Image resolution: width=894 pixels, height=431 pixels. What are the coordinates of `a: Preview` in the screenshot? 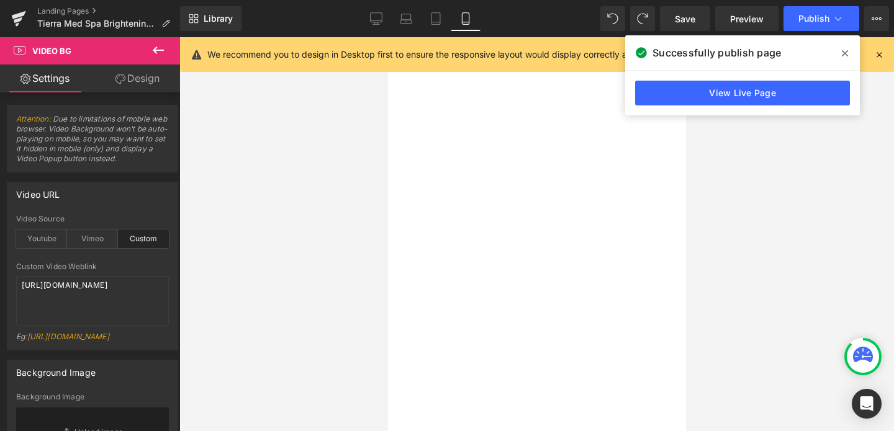 It's located at (747, 19).